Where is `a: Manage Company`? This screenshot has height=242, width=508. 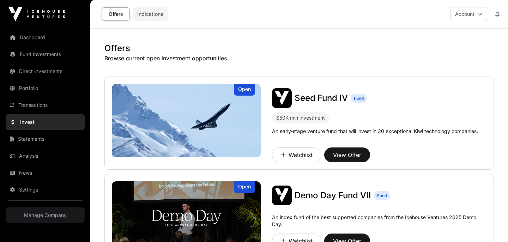
a: Manage Company is located at coordinates (45, 215).